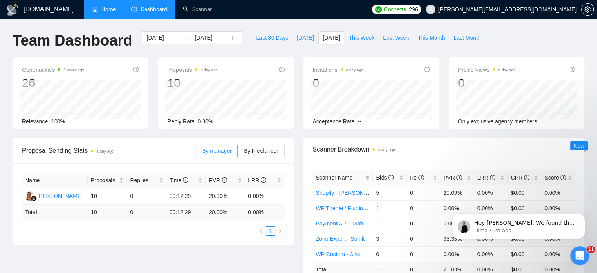 This screenshot has width=597, height=273. What do you see at coordinates (431, 9) in the screenshot?
I see `span: user` at bounding box center [431, 9].